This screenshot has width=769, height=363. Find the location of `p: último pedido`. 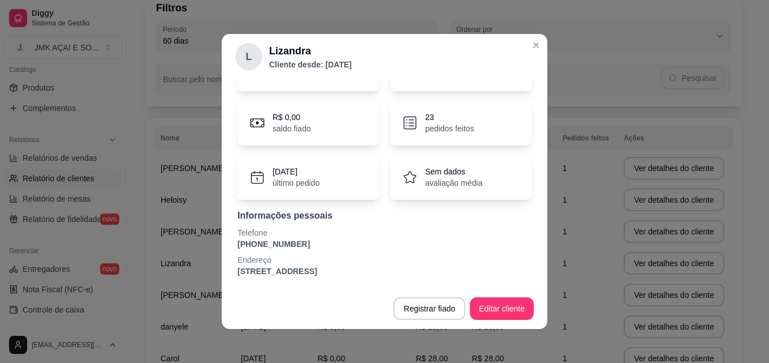

p: último pedido is located at coordinates (296, 183).